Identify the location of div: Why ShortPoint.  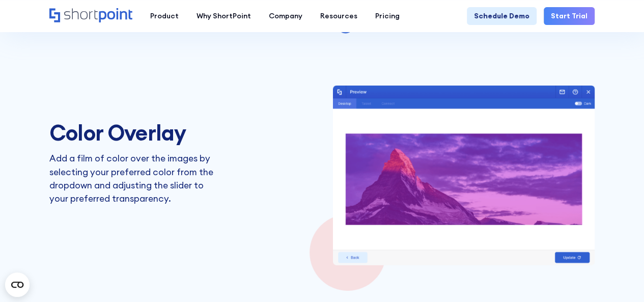
(223, 16).